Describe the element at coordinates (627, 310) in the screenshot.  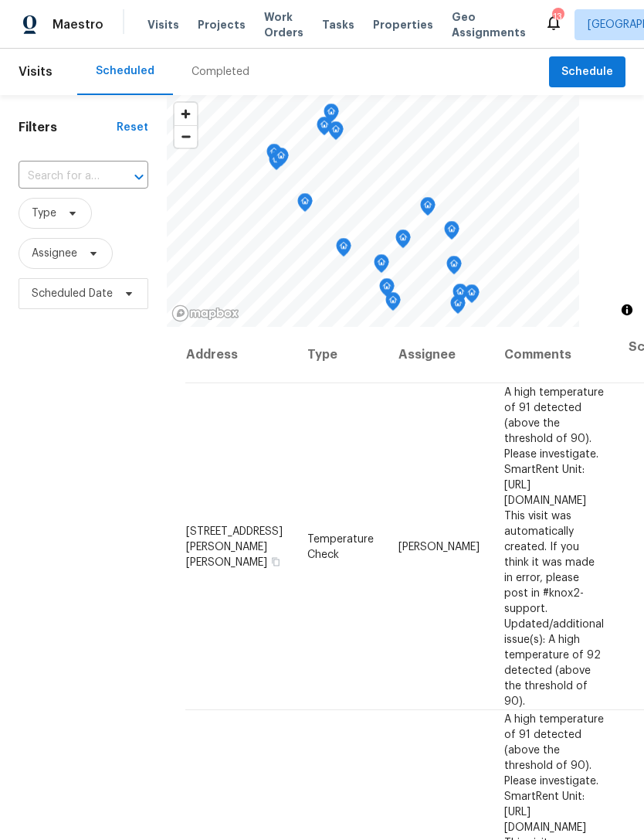
I see `button: Toggle attribution` at that location.